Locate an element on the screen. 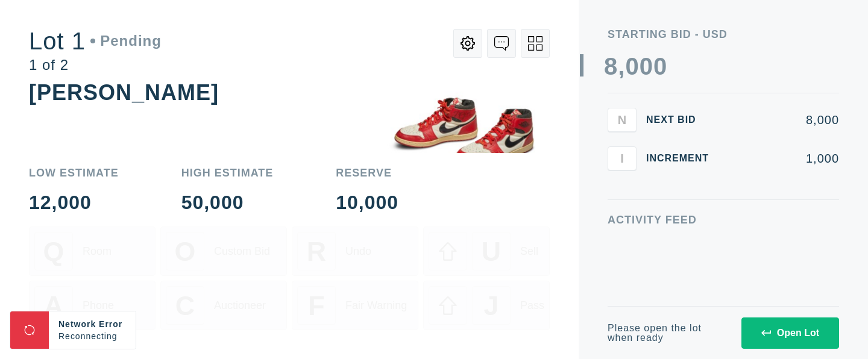 This screenshot has width=868, height=359. div: 8,000 is located at coordinates (783, 120).